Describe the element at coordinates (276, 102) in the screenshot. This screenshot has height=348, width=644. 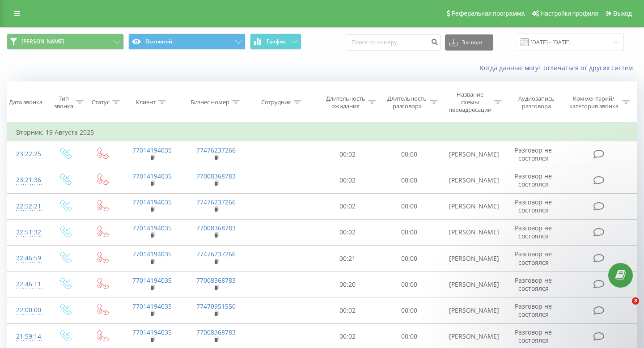
I see `div: Сотрудник` at that location.